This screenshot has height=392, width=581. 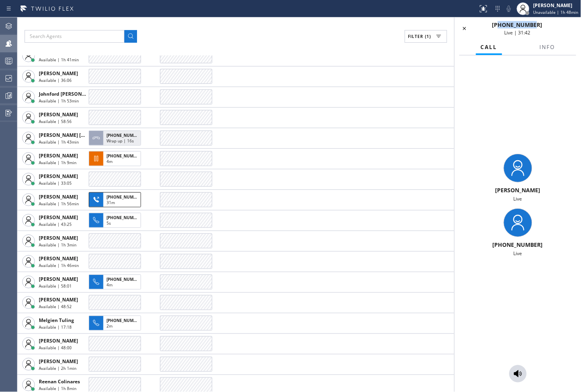 I want to click on span: 2m, so click(x=110, y=326).